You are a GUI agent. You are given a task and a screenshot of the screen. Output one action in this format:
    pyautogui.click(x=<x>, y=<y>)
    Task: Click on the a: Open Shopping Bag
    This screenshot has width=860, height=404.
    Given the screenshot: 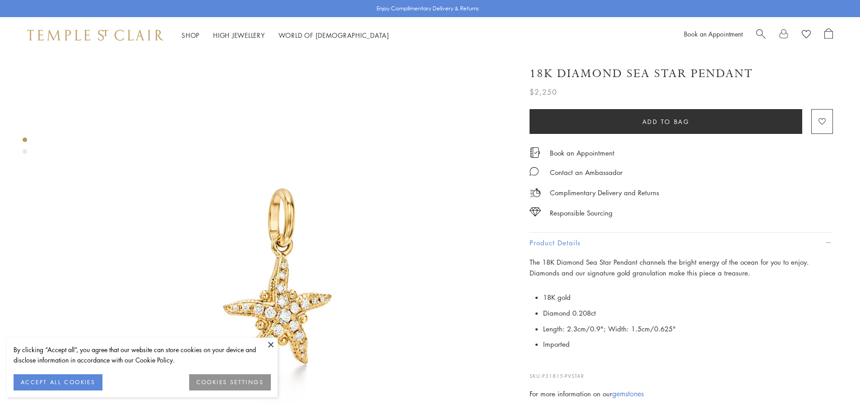 What is the action you would take?
    pyautogui.click(x=828, y=35)
    